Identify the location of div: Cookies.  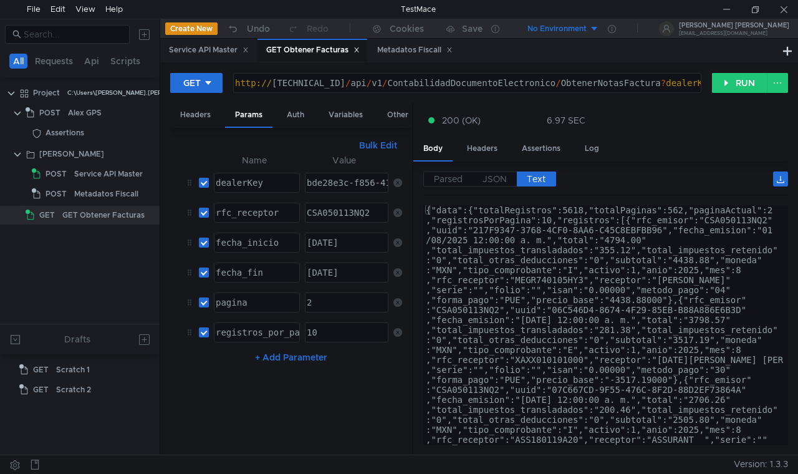
(406, 29).